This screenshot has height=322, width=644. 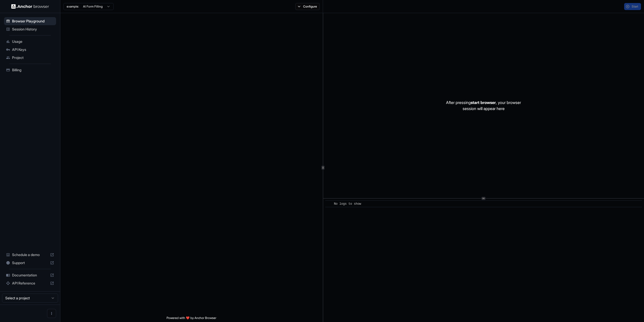 What do you see at coordinates (192, 319) in the screenshot?
I see `span: Powered with ❤️ by Anchor Browser` at bounding box center [192, 319].